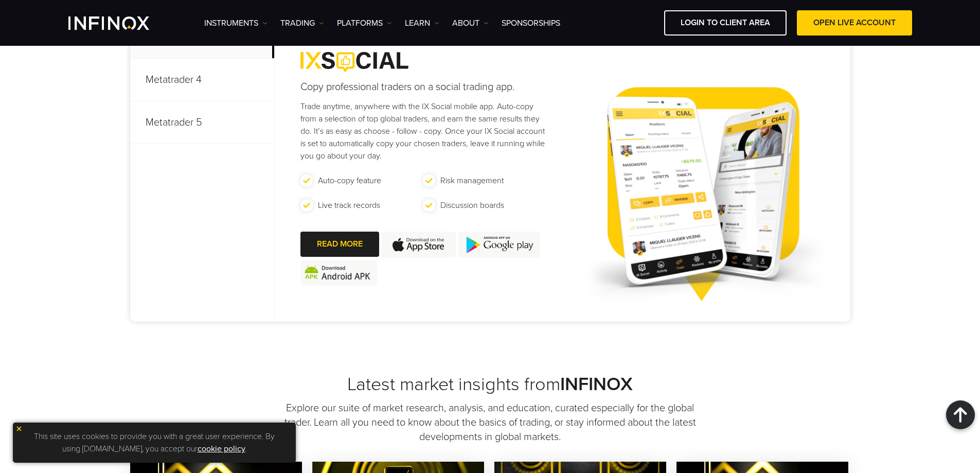 This screenshot has width=980, height=473. Describe the element at coordinates (423, 131) in the screenshot. I see `p: Trade anytime, anywhere with the IX Social mobile app. Auto-copy from a selection of top global t...` at that location.